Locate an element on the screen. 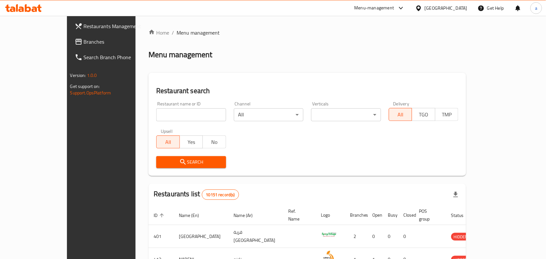 The image size is (546, 259). span: Restaurants Management is located at coordinates (118, 26).